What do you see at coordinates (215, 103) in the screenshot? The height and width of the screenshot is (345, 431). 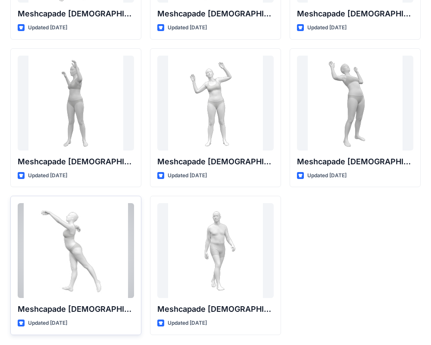 I see `a: Meshcapade Female Bend Side to Side Animation` at bounding box center [215, 103].